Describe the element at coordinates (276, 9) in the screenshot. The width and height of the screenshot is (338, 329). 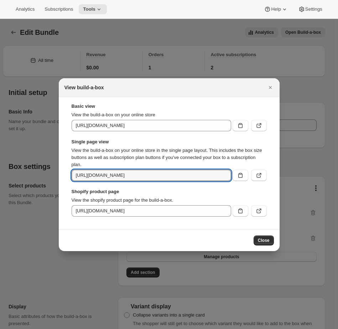
I see `span: Help` at that location.